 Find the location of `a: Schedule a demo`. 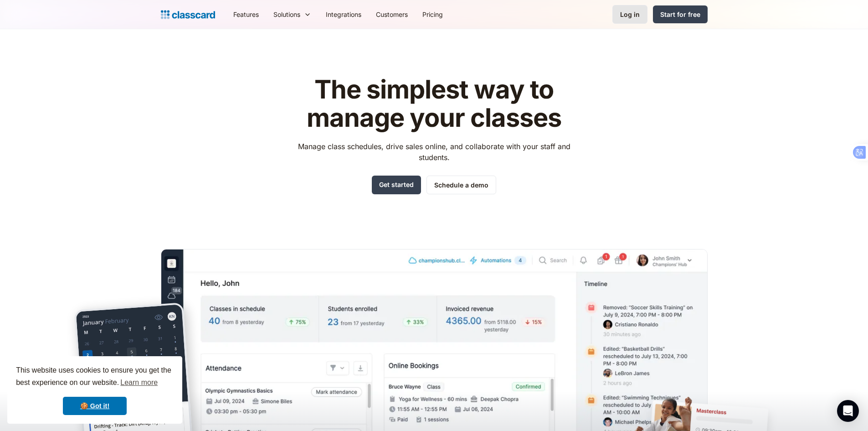

a: Schedule a demo is located at coordinates (461, 185).